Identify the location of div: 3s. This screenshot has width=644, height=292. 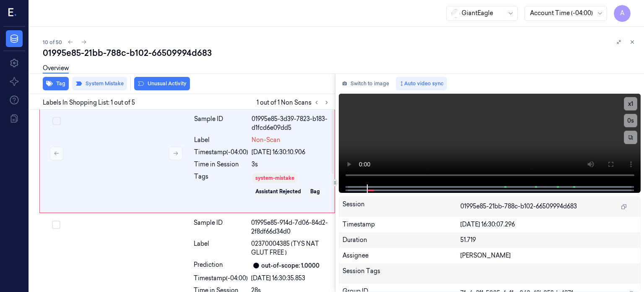
(291, 164).